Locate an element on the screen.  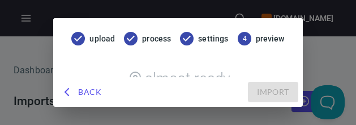
span: preview is located at coordinates (270, 39).